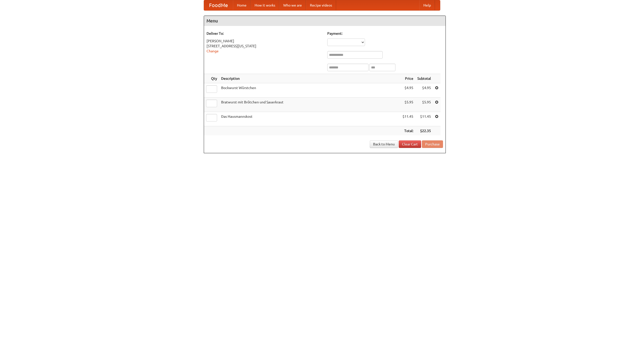 Image resolution: width=644 pixels, height=356 pixels. What do you see at coordinates (427, 5) in the screenshot?
I see `a: Help` at bounding box center [427, 5].